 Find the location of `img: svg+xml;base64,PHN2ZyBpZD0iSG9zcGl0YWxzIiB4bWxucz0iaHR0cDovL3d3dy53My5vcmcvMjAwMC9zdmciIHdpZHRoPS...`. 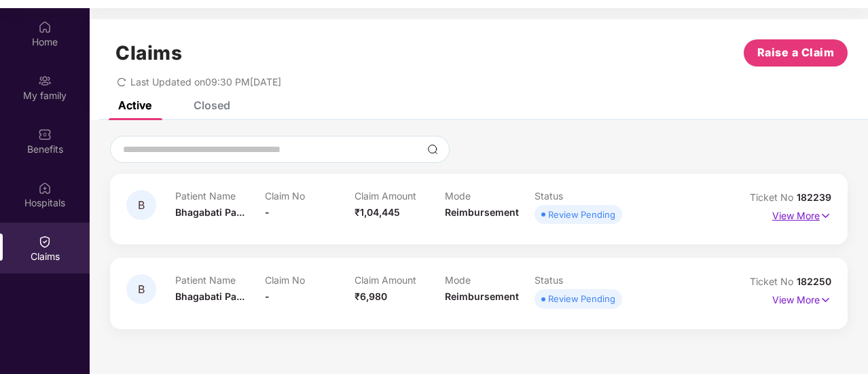

img: svg+xml;base64,PHN2ZyBpZD0iSG9zcGl0YWxzIiB4bWxucz0iaHR0cDovL3d3dy53My5vcmcvMjAwMC9zdmciIHdpZHRoPS... is located at coordinates (45, 188).